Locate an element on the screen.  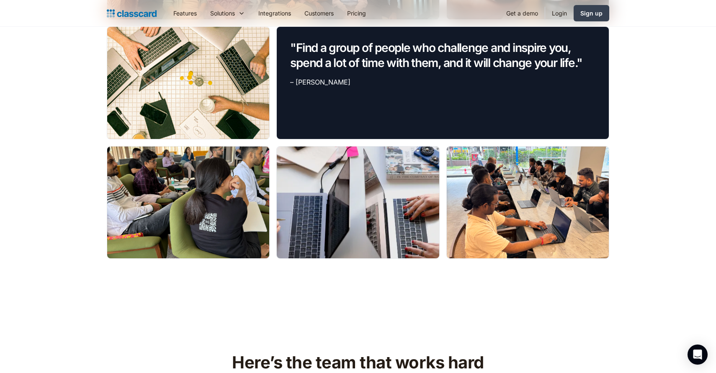
a: Get a demo is located at coordinates (522, 13).